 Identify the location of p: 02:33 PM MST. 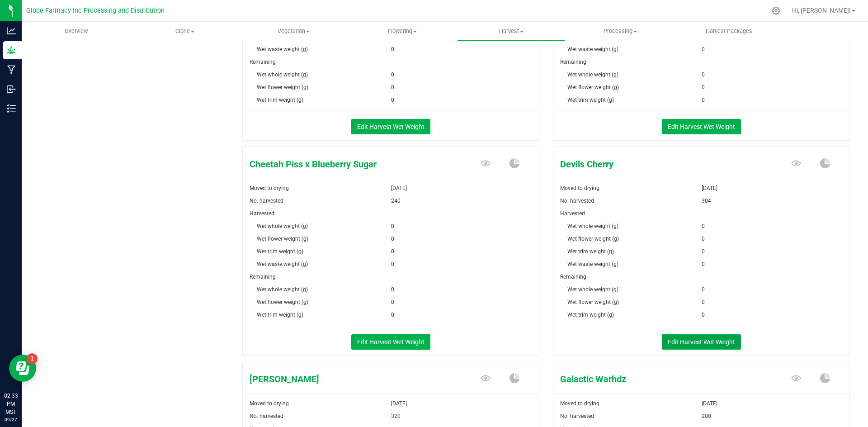
(11, 405).